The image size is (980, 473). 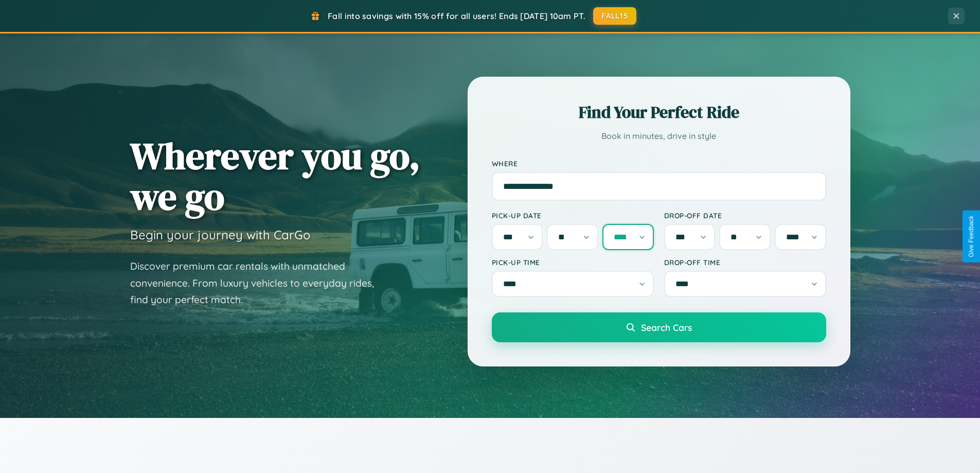 What do you see at coordinates (659, 327) in the screenshot?
I see `button: Search Cars` at bounding box center [659, 327].